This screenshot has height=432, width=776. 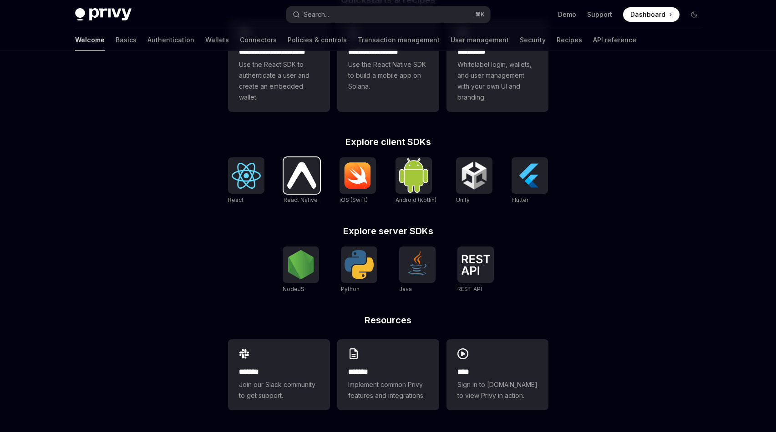 What do you see at coordinates (388, 320) in the screenshot?
I see `h2: Resources` at bounding box center [388, 320].